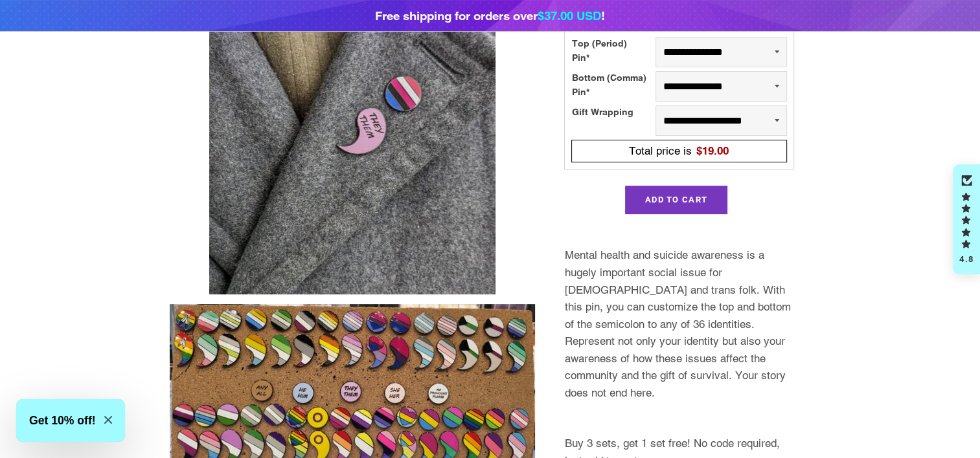 The height and width of the screenshot is (458, 980). I want to click on div: Total price is$19.00, so click(679, 151).